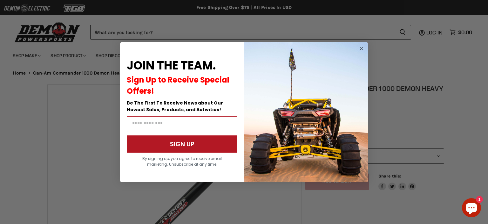  Describe the element at coordinates (175, 106) in the screenshot. I see `span: Be The First To Receive News about Our Newest Sales, Products, and Activities!` at that location.